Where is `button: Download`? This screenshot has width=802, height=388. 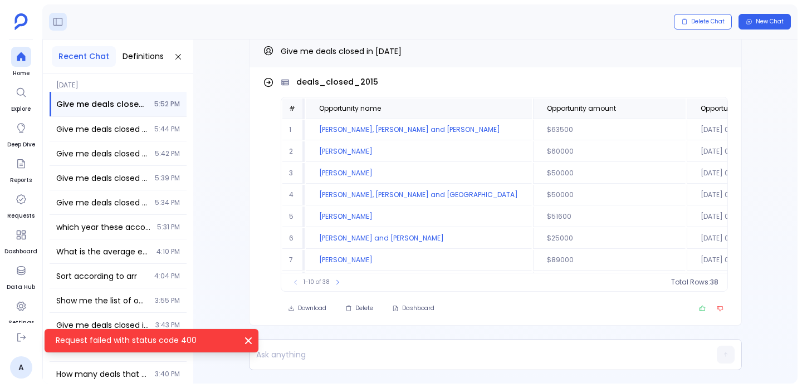 button: Download is located at coordinates (307, 308).